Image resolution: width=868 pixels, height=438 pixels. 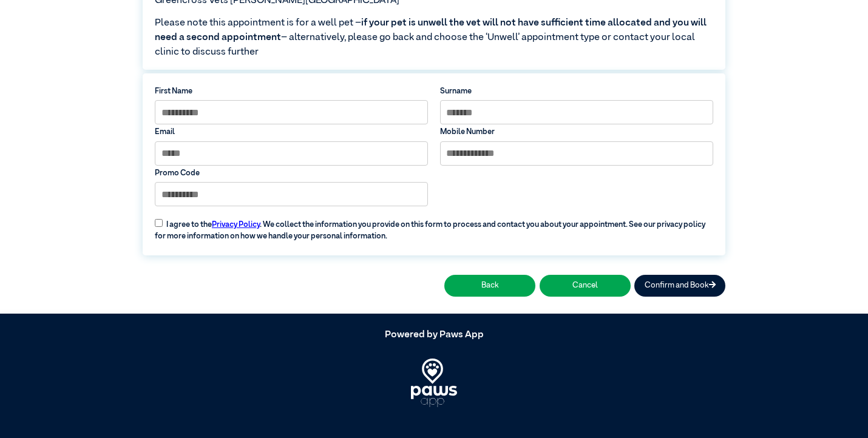 What do you see at coordinates (490, 285) in the screenshot?
I see `button: Back` at bounding box center [490, 285].